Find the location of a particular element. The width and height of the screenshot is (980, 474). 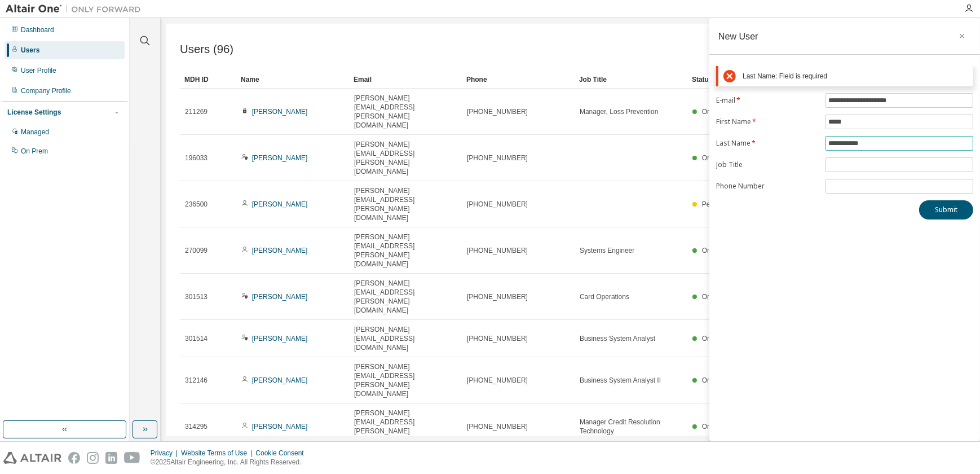

span: 196033 is located at coordinates (196, 158).